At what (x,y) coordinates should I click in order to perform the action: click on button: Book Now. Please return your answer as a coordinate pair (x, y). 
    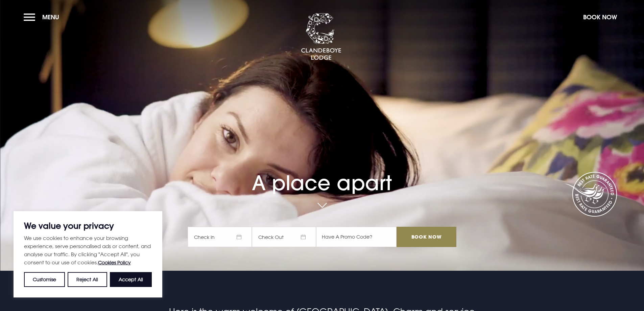
    Looking at the image, I should click on (600, 17).